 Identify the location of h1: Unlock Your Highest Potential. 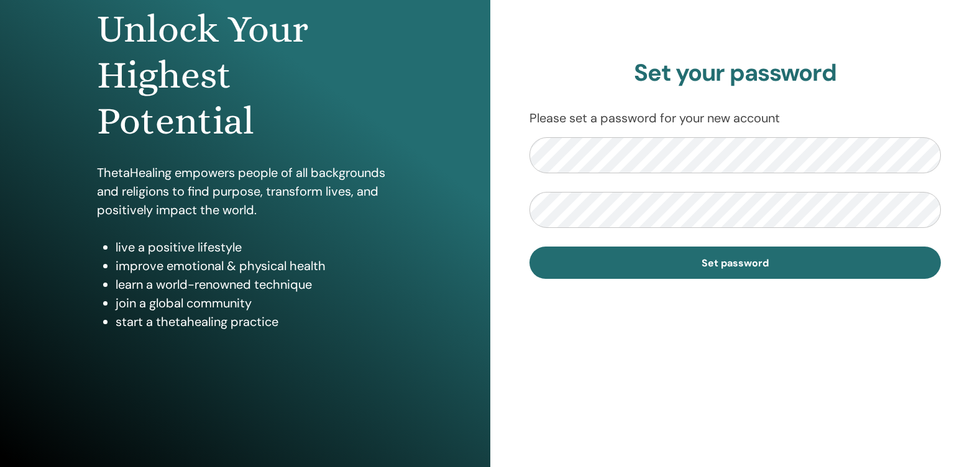
(245, 75).